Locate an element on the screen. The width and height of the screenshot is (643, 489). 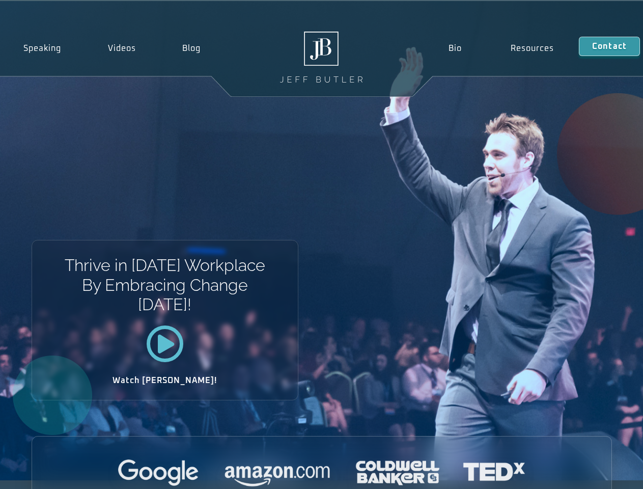
a: Bio is located at coordinates (455, 48).